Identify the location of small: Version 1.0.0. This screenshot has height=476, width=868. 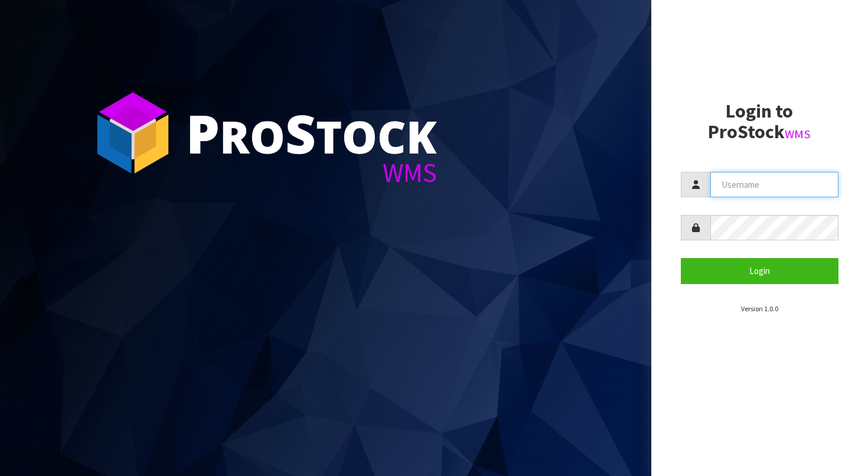
(759, 308).